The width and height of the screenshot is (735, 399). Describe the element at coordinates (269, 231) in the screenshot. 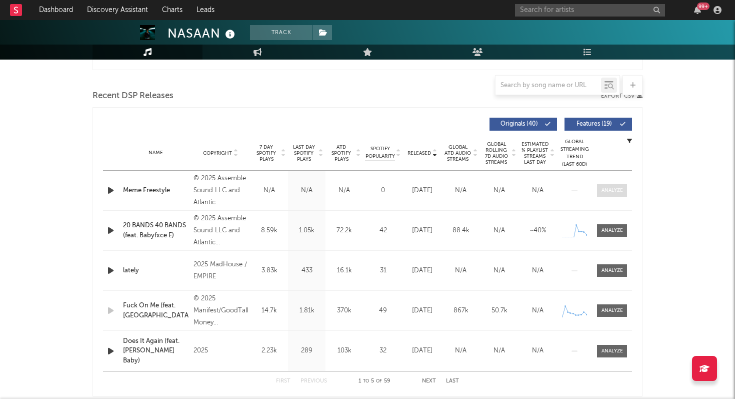

I see `div: 8.59k` at that location.